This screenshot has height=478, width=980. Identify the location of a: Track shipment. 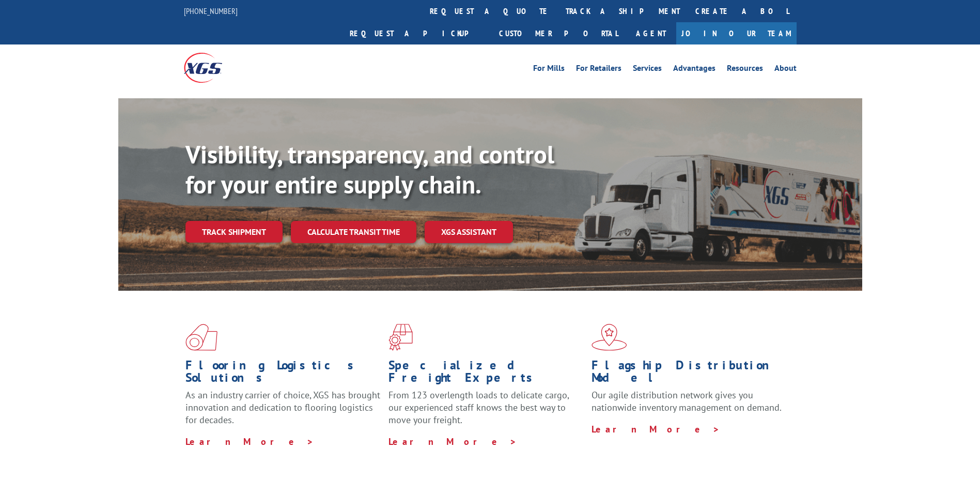
(234, 232).